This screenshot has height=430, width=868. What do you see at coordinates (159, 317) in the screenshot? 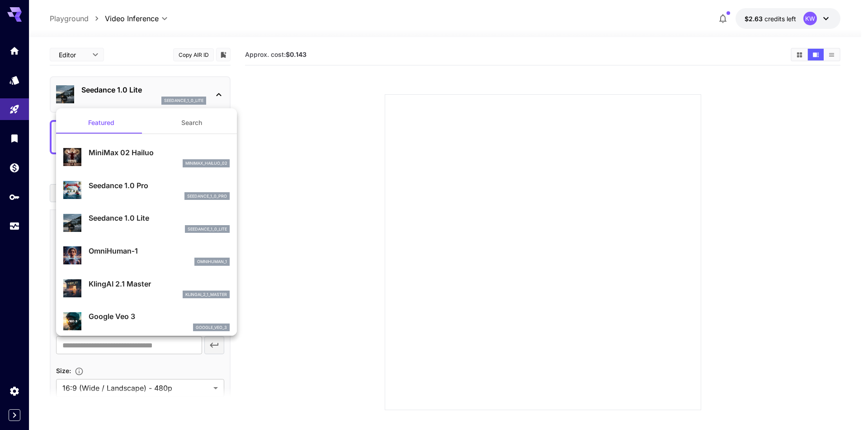
I see `p: Google Veo 3` at bounding box center [159, 317].